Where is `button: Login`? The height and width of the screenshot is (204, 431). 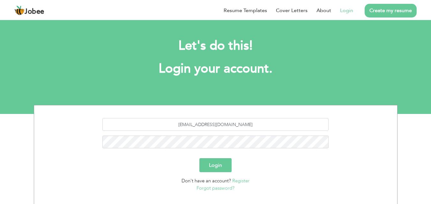
button: Login is located at coordinates (215, 166).